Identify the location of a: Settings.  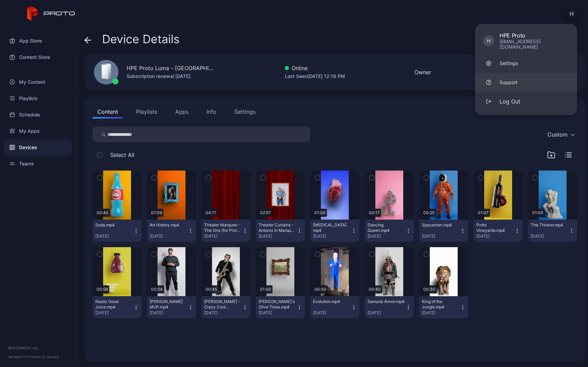
(526, 63).